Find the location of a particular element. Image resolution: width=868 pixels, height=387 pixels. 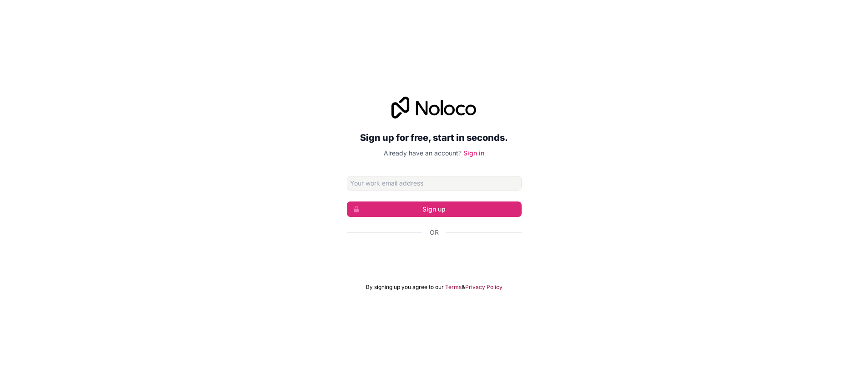

span: Already have an account? is located at coordinates (422, 153).